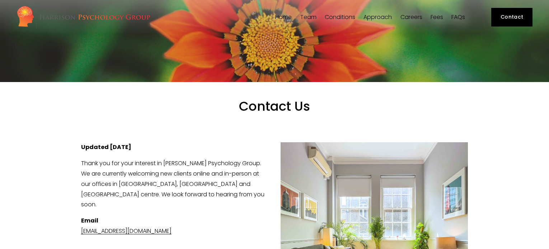  I want to click on a: Fees, so click(436, 17).